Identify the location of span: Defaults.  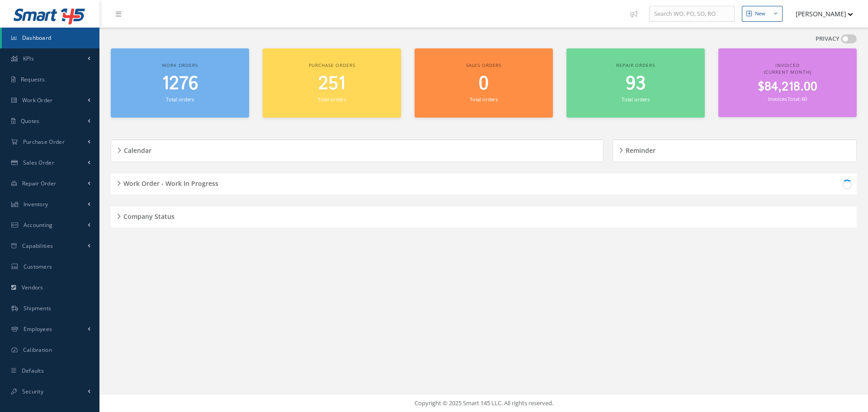
(33, 370).